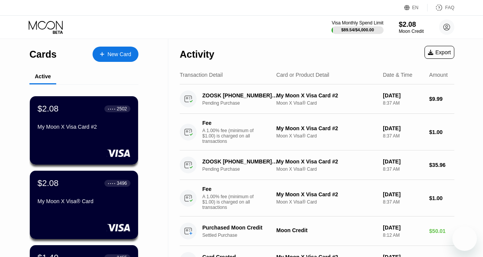 The image size is (483, 257). Describe the element at coordinates (43, 77) in the screenshot. I see `div: Active` at that location.